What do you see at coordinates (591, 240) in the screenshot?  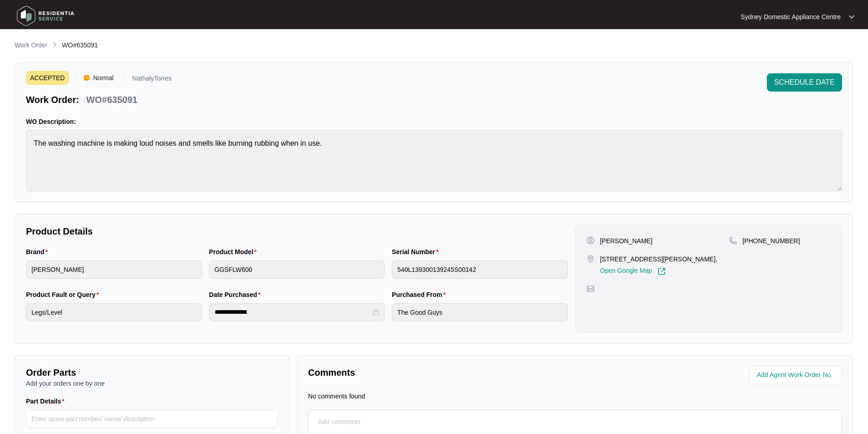 I see `img: user-pin` at bounding box center [591, 240].